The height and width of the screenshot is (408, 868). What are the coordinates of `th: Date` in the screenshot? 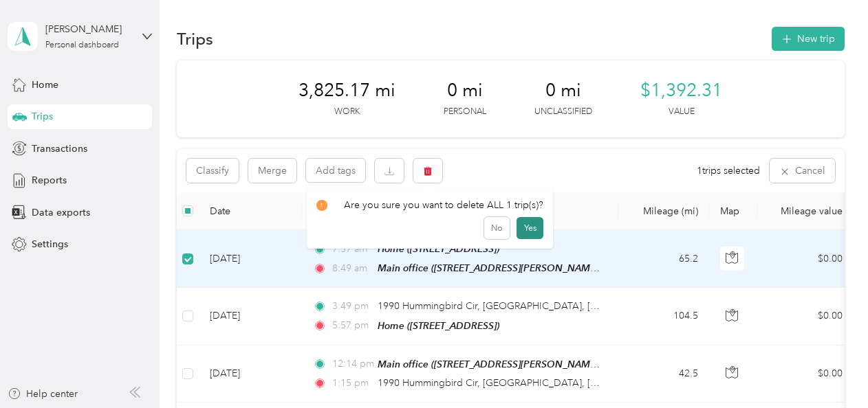 It's located at (251, 211).